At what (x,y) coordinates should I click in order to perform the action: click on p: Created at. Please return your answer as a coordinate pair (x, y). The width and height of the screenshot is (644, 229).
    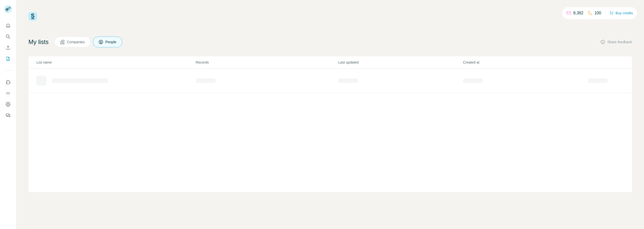
    Looking at the image, I should click on (525, 62).